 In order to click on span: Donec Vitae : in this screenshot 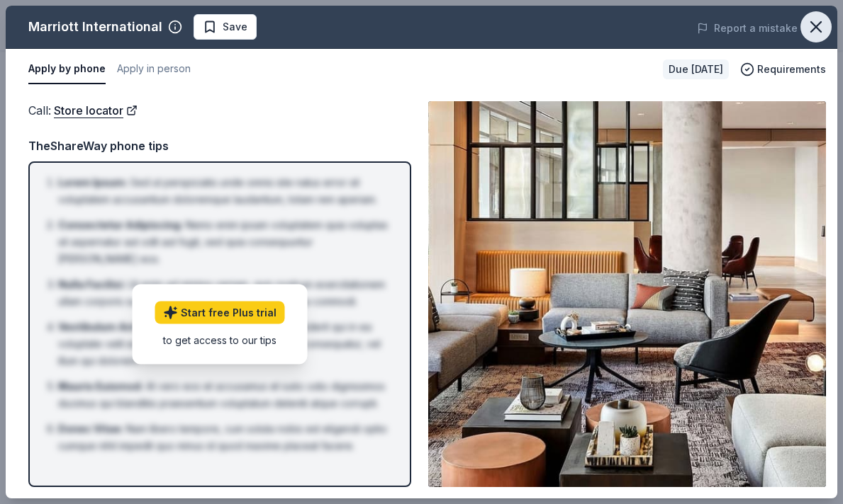, I will do `click(90, 429)`.